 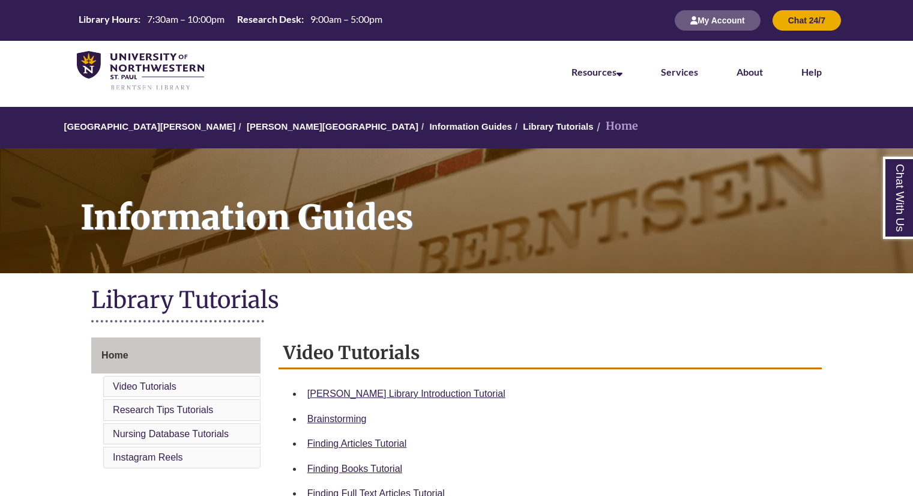 I want to click on a: Nursing Database Tutorials, so click(x=171, y=434).